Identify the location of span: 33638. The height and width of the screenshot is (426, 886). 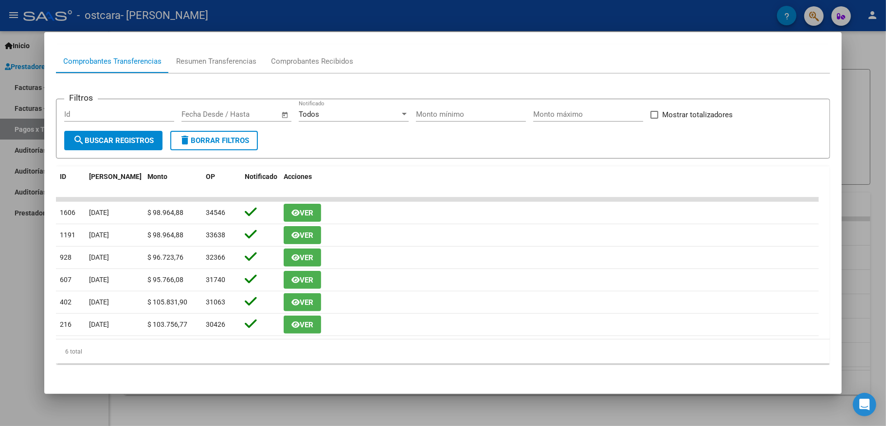
(216, 235).